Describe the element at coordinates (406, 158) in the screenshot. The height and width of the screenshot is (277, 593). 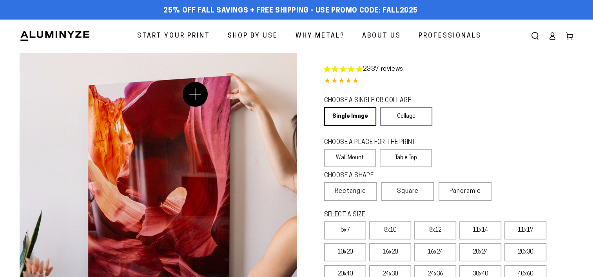
I see `label: Table Top` at that location.